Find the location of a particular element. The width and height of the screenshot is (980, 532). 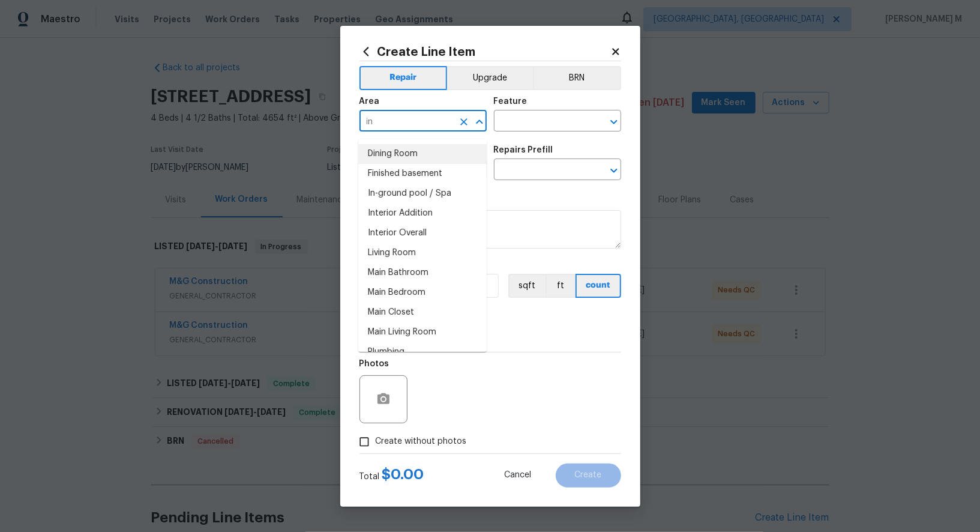

li: Main Bathroom is located at coordinates (423, 273).